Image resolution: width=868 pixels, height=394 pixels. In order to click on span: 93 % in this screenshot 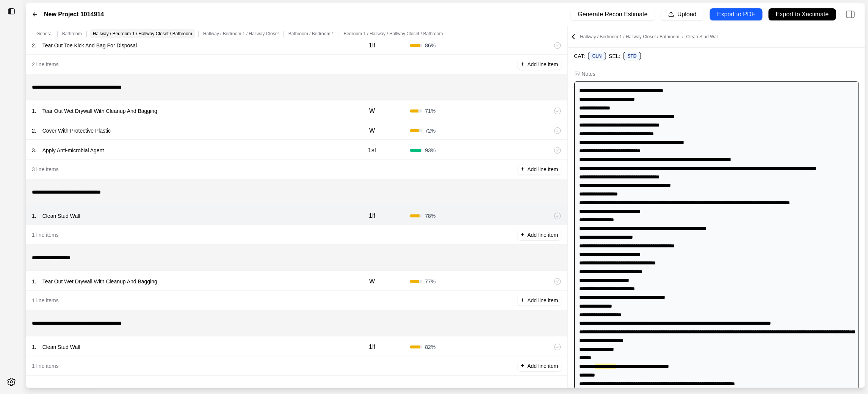, I will do `click(430, 150)`.